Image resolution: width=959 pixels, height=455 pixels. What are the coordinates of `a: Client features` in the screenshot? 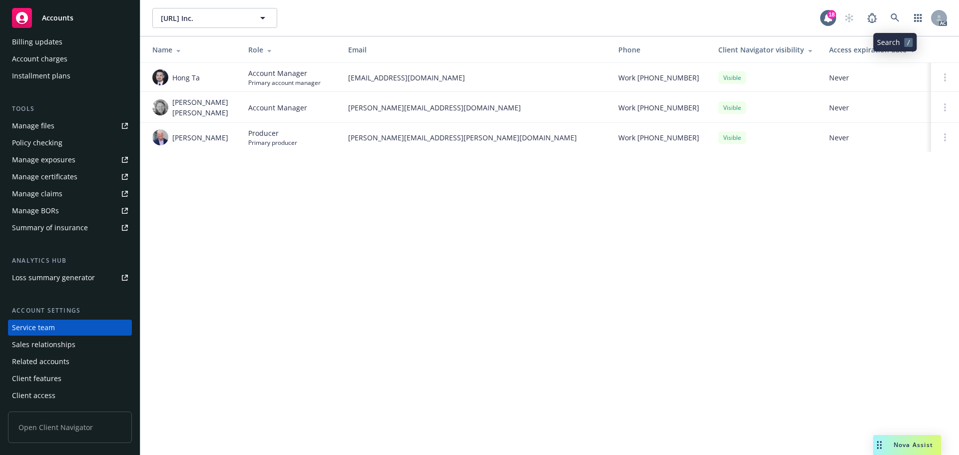 It's located at (70, 379).